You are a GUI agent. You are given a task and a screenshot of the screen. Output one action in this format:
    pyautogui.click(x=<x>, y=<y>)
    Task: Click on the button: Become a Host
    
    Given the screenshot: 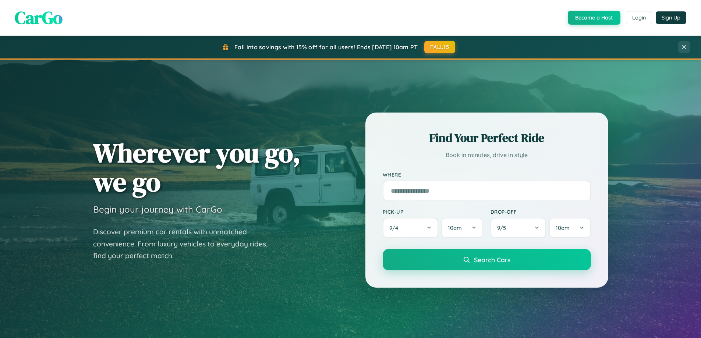 What is the action you would take?
    pyautogui.click(x=594, y=18)
    